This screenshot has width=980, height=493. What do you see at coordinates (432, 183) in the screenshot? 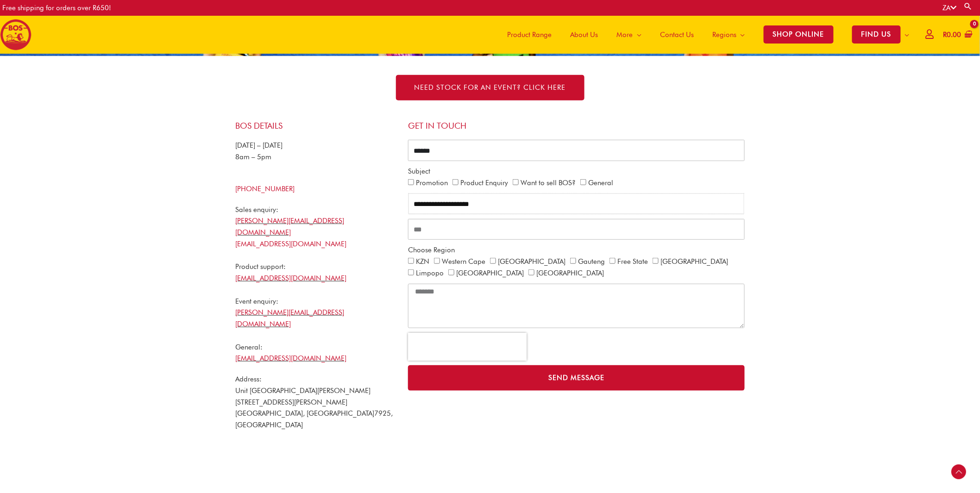
I see `label: Promotion` at bounding box center [432, 183].